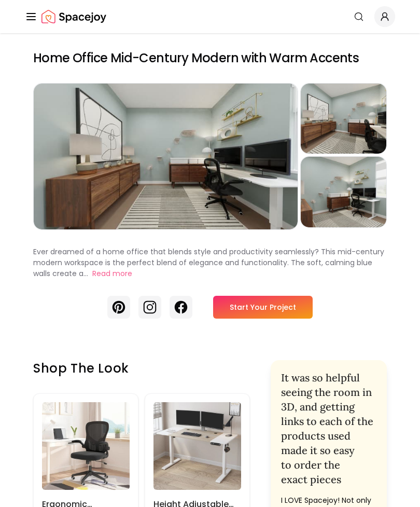  I want to click on a: Spacejoy, so click(74, 17).